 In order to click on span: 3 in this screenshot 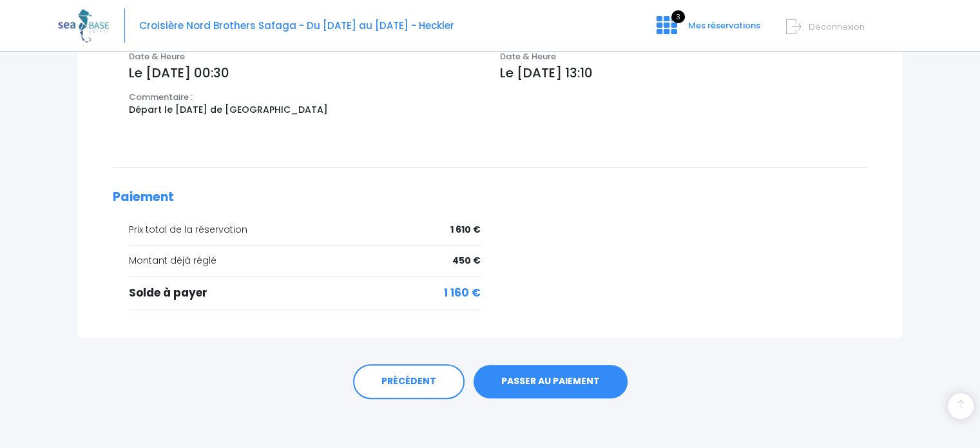, I will do `click(678, 17)`.